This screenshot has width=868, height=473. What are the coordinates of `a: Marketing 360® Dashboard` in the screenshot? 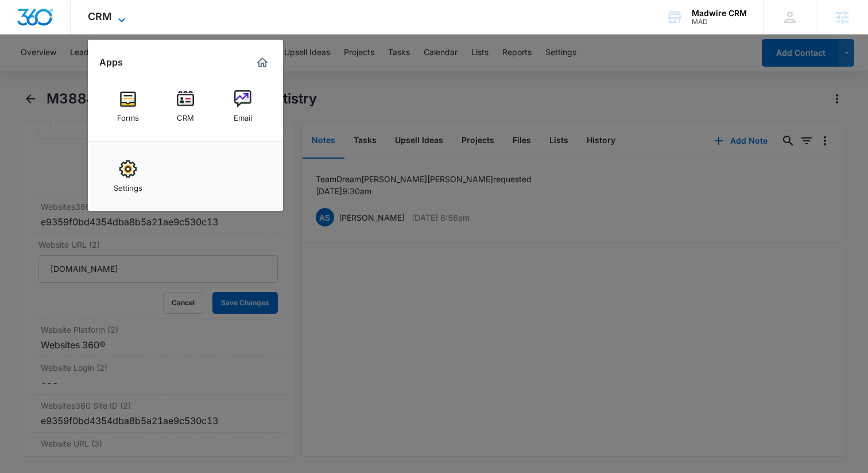 It's located at (263, 63).